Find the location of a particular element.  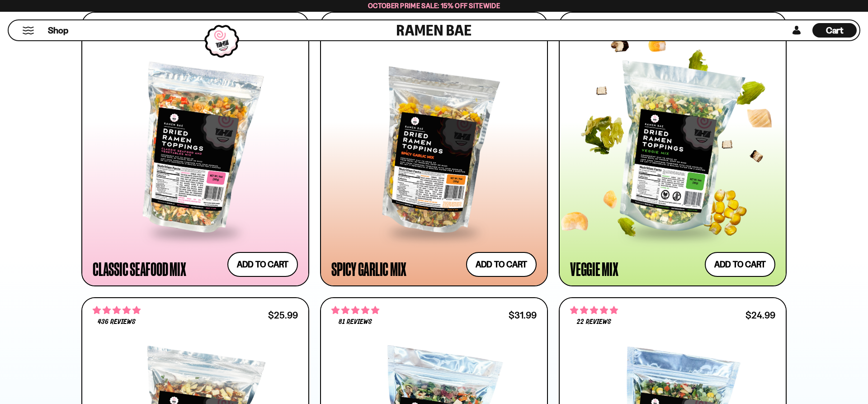

div: $24.99 is located at coordinates (760, 314).